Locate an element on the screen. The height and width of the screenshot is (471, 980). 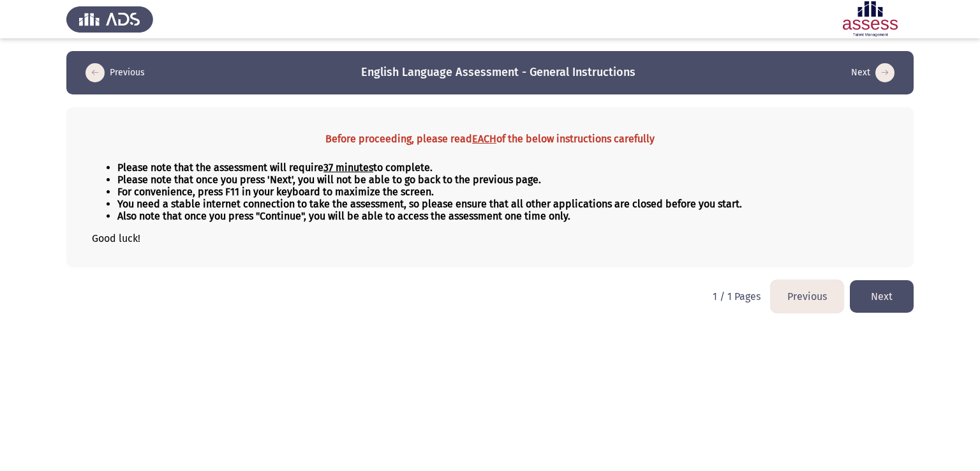
strong: You need a stable internet connection to take the assessment, so please ensure that all other app... is located at coordinates (429, 203).